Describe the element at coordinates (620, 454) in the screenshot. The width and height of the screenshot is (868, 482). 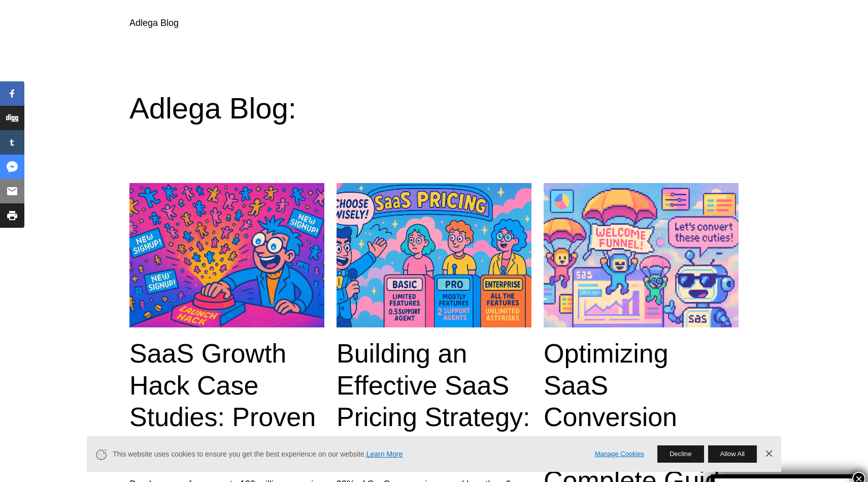
I see `a: Manage Cookies` at that location.